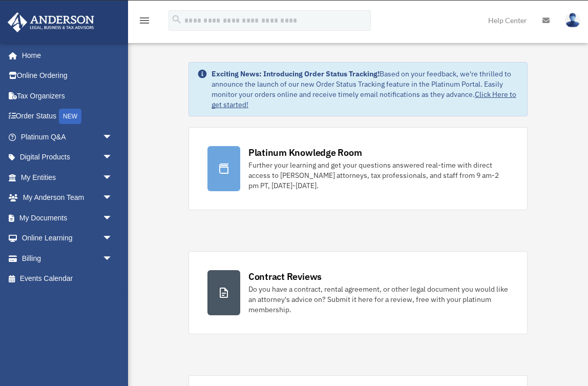 The width and height of the screenshot is (588, 386). What do you see at coordinates (305, 152) in the screenshot?
I see `div: Platinum Knowledge Room` at bounding box center [305, 152].